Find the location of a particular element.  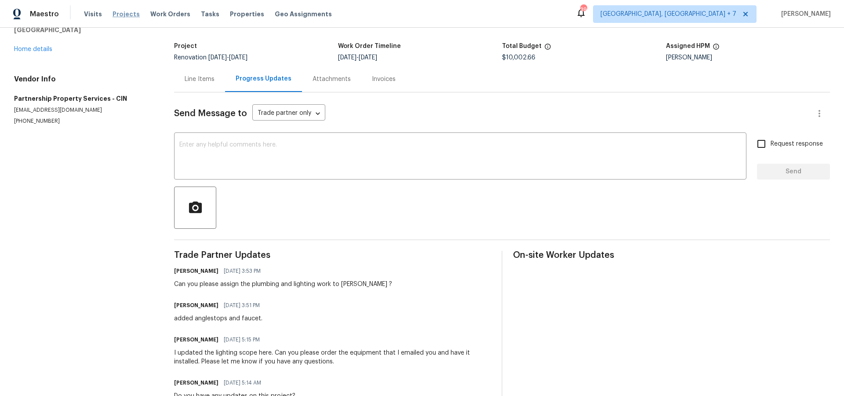

h5: Work Order Timeline is located at coordinates (369, 46).